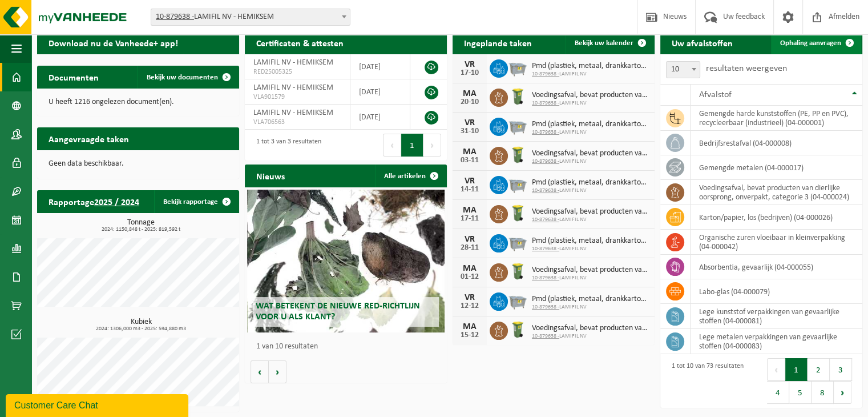 The image size is (868, 417). What do you see at coordinates (470, 189) in the screenshot?
I see `div: 14-11` at bounding box center [470, 189].